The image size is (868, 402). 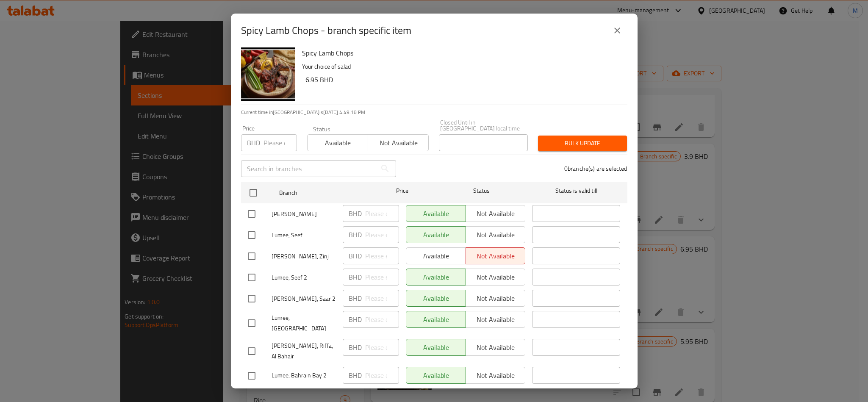 What do you see at coordinates (595, 168) in the screenshot?
I see `p: 0 branche(s) are selected` at bounding box center [595, 168].